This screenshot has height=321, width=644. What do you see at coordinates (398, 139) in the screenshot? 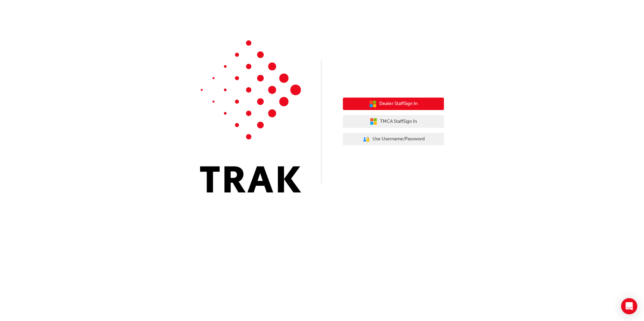
I see `span: Use Username/Password` at bounding box center [398, 139].